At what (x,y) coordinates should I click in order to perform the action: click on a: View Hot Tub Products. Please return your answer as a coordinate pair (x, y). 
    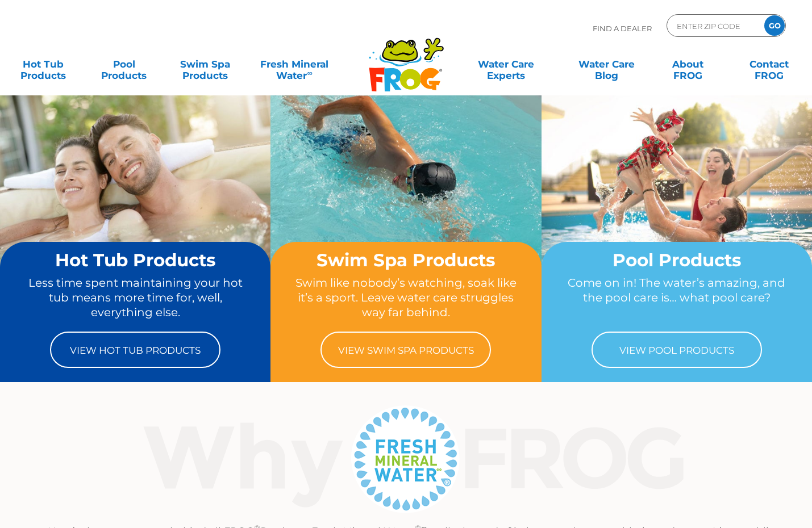
    Looking at the image, I should click on (135, 350).